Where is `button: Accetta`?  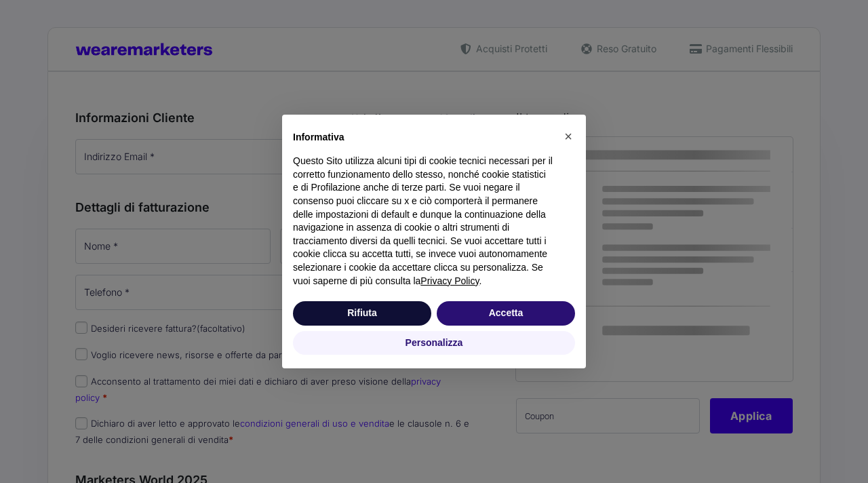 button: Accetta is located at coordinates (506, 314).